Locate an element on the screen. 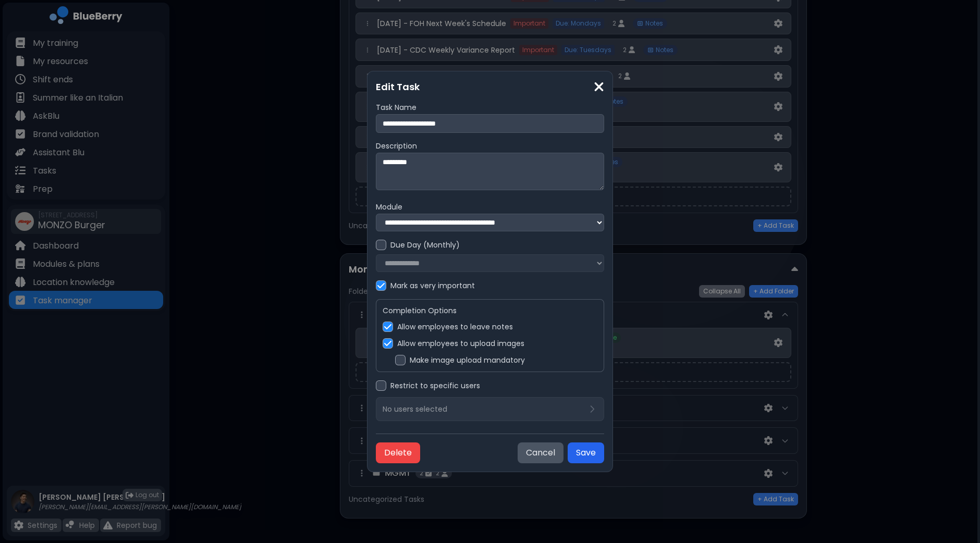 The width and height of the screenshot is (980, 543). button: Save is located at coordinates (586, 453).